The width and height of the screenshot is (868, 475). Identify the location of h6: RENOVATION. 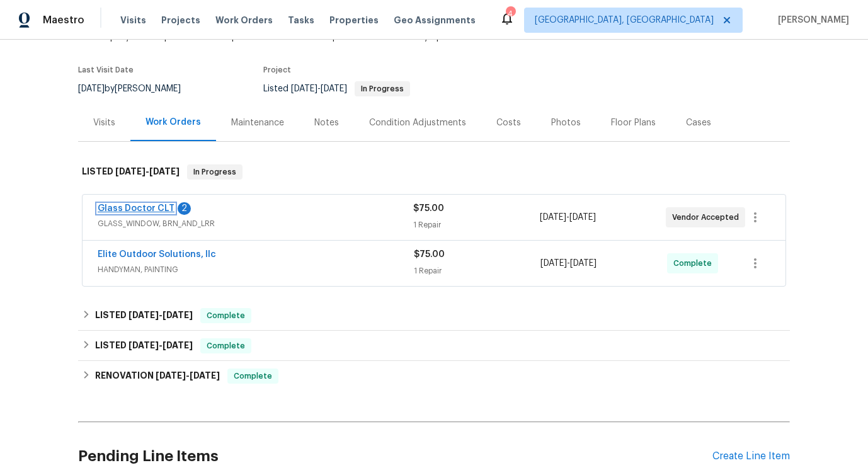
(157, 376).